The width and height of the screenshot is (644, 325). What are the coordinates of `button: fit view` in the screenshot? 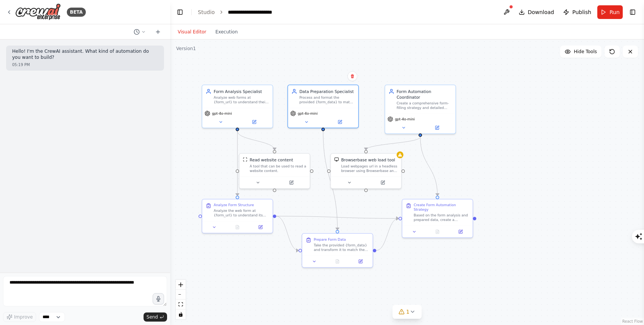 It's located at (181, 305).